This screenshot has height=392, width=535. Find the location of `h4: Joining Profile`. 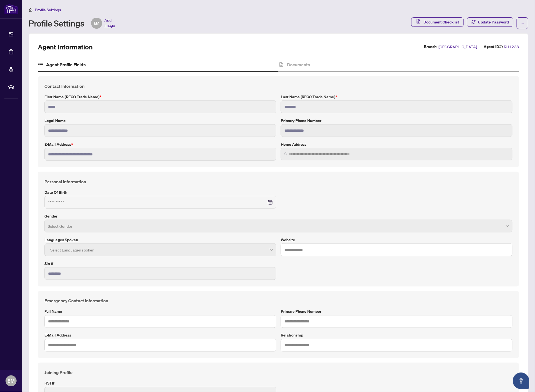

h4: Joining Profile is located at coordinates (279, 373).